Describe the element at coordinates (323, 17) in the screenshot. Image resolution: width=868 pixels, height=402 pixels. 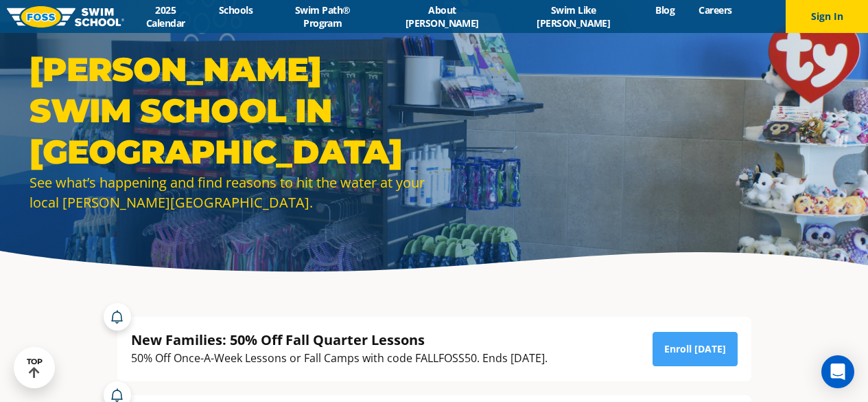
I see `a: Swim Path® Program` at that location.